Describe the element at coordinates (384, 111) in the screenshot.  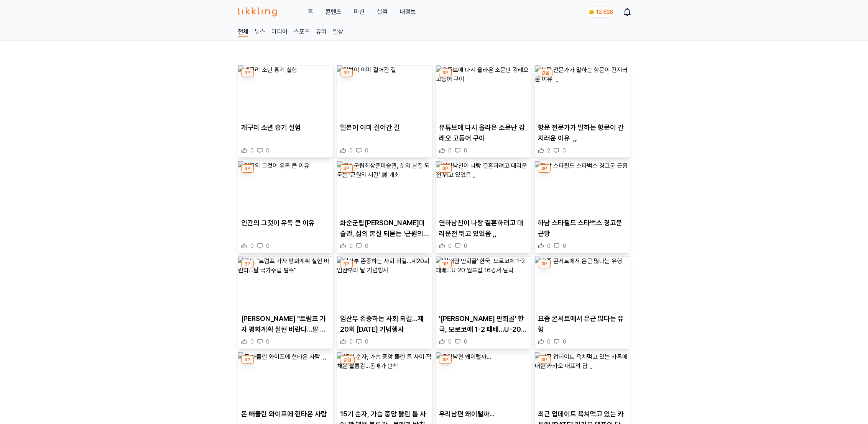
I see `div: 3P 일본이 이미 걸어간 길 일본이 이미 걸어간 길 0 0` at that location.